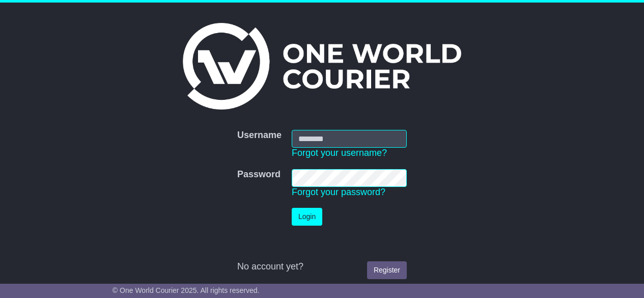  I want to click on a: Forgot your username?, so click(339, 153).